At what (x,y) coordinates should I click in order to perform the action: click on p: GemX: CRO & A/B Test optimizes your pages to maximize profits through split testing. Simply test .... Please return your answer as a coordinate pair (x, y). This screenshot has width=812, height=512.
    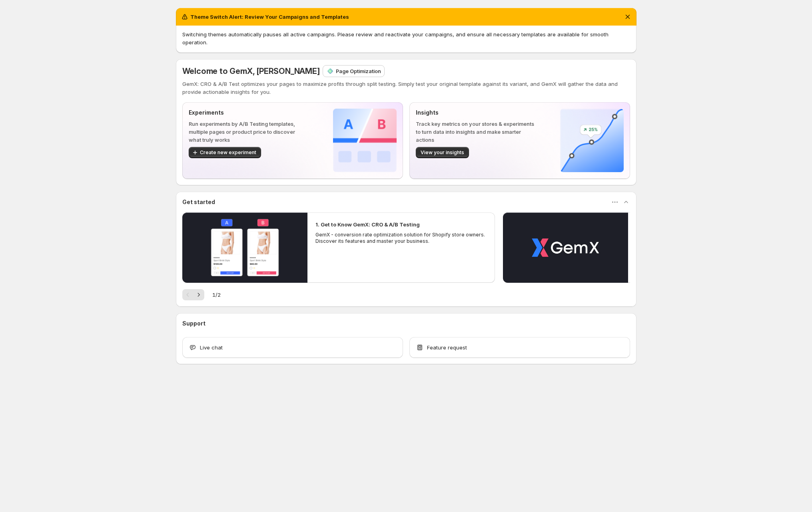
    Looking at the image, I should click on (406, 88).